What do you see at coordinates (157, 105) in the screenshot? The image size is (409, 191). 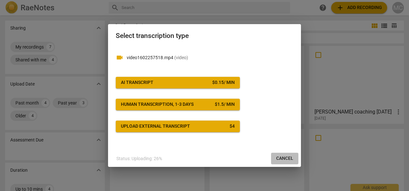 I see `div: Human transcription, 1-3 days` at bounding box center [157, 105].